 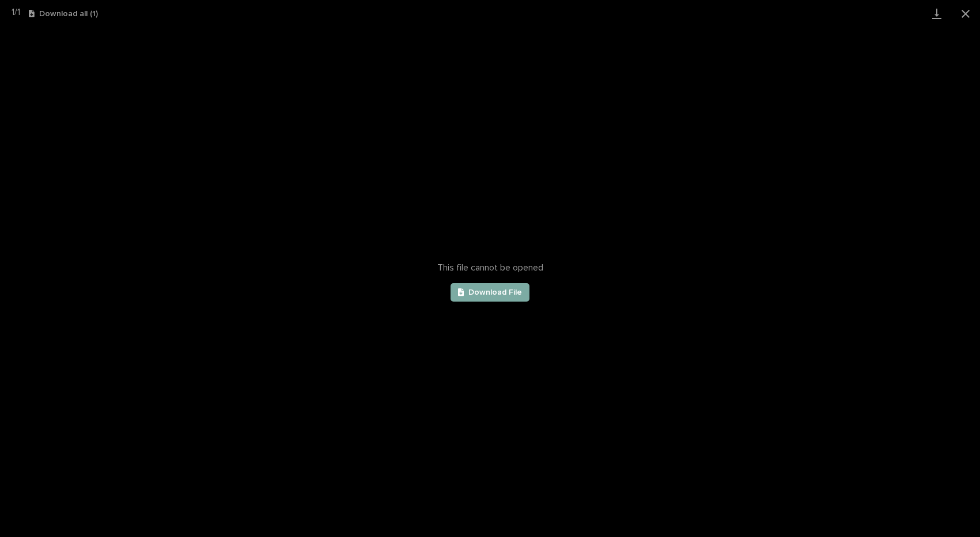 I want to click on a: Download File, so click(x=490, y=293).